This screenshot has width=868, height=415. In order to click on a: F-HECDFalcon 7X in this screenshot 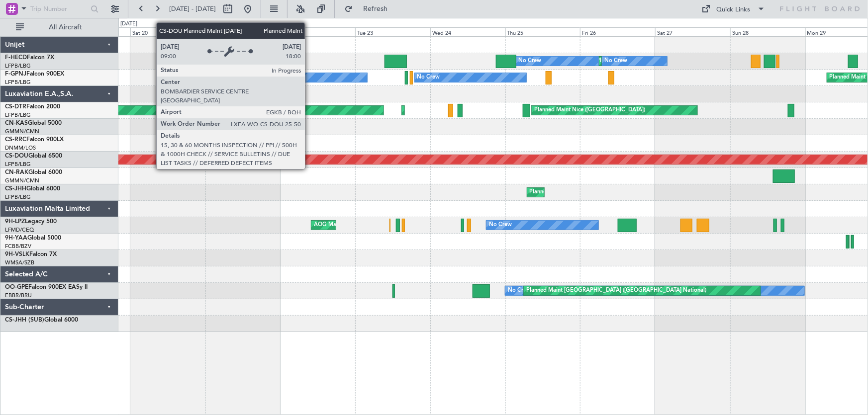, I will do `click(29, 58)`.